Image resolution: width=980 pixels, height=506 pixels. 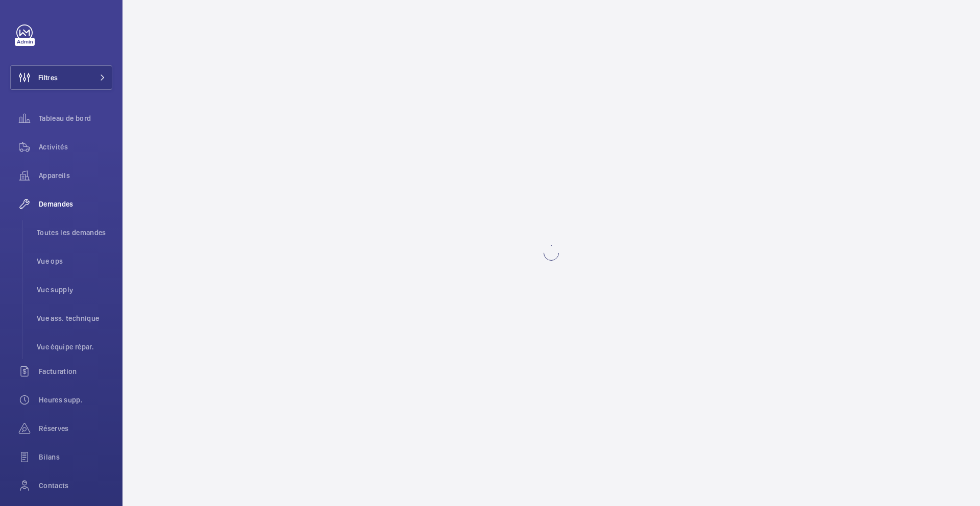 I want to click on span: Vue ass. technique, so click(x=74, y=318).